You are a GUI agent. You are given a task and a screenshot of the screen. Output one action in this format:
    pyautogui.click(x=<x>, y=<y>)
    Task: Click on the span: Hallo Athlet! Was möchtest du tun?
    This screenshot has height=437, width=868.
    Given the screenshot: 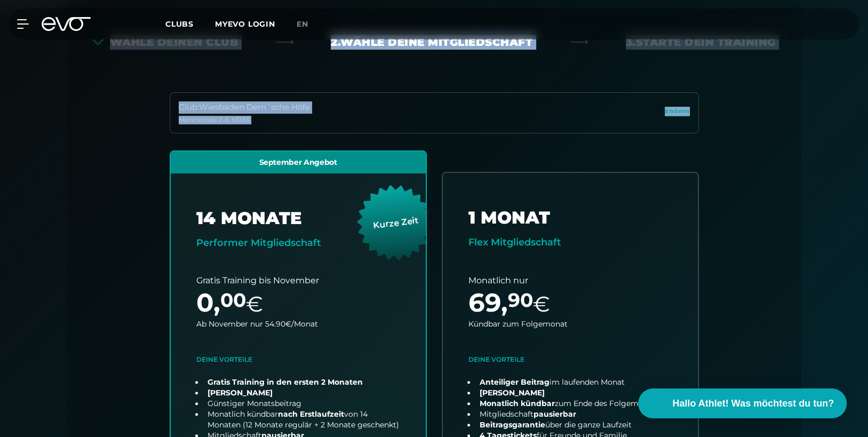 What is the action you would take?
    pyautogui.click(x=752, y=404)
    